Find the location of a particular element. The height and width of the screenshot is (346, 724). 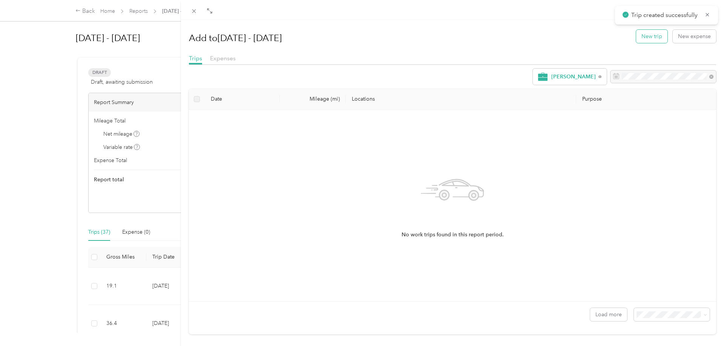

th: Locations is located at coordinates (461, 99).